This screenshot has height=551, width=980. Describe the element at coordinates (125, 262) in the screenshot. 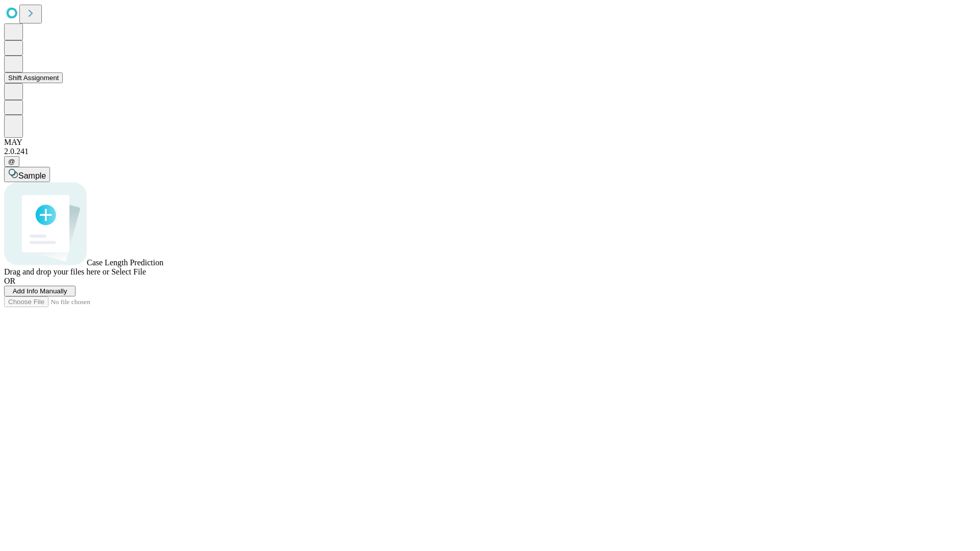

I see `span: Case Length Prediction` at that location.